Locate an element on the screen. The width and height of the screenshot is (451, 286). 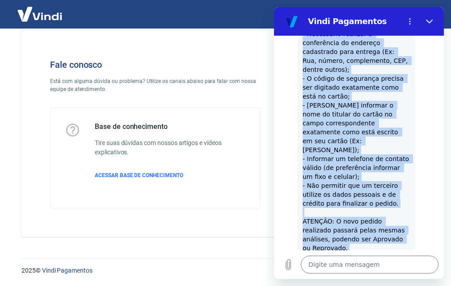
button: Menu de opções is located at coordinates (136, 14).